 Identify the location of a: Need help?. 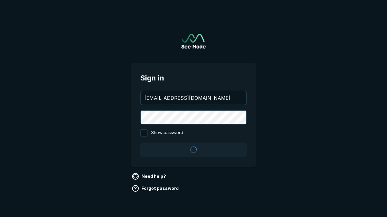
(149, 177).